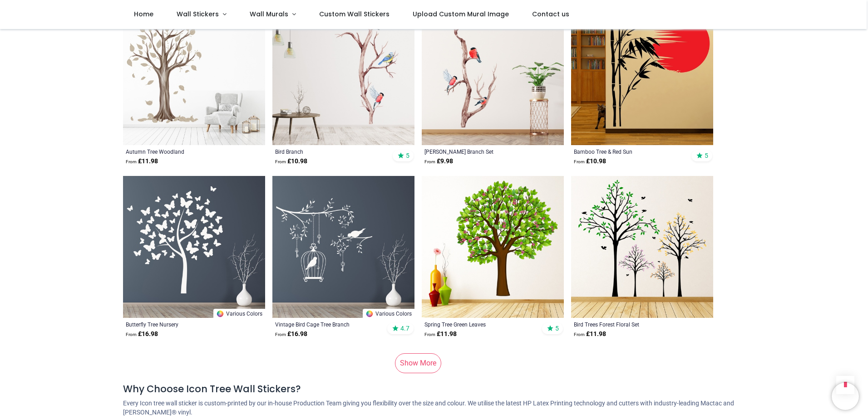 Image resolution: width=868 pixels, height=419 pixels. What do you see at coordinates (330, 324) in the screenshot?
I see `a: Vintage Bird Cage Tree Branch` at bounding box center [330, 324].